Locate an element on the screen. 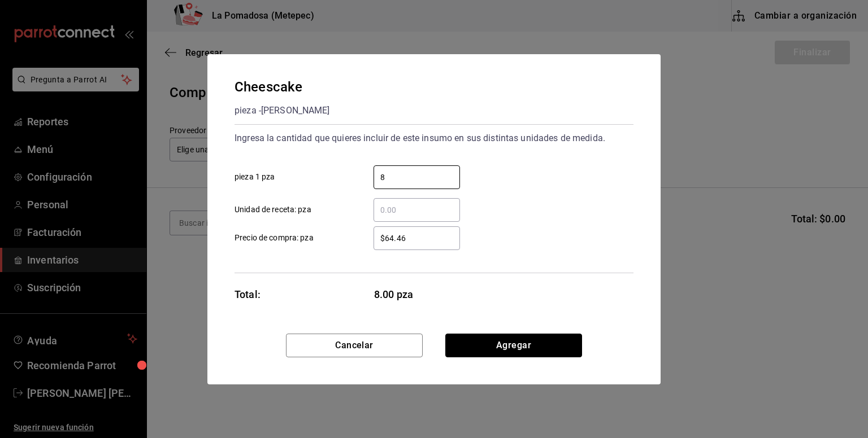 This screenshot has width=868, height=438. span: Precio de compra: pza is located at coordinates (274, 238).